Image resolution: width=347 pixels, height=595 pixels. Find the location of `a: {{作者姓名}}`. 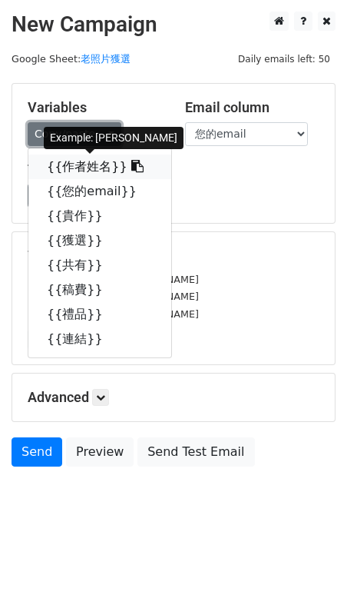

a: {{作者姓名}} is located at coordinates (100, 167).